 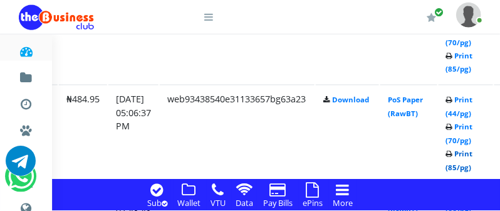 I want to click on a: International VTU, so click(x=100, y=167).